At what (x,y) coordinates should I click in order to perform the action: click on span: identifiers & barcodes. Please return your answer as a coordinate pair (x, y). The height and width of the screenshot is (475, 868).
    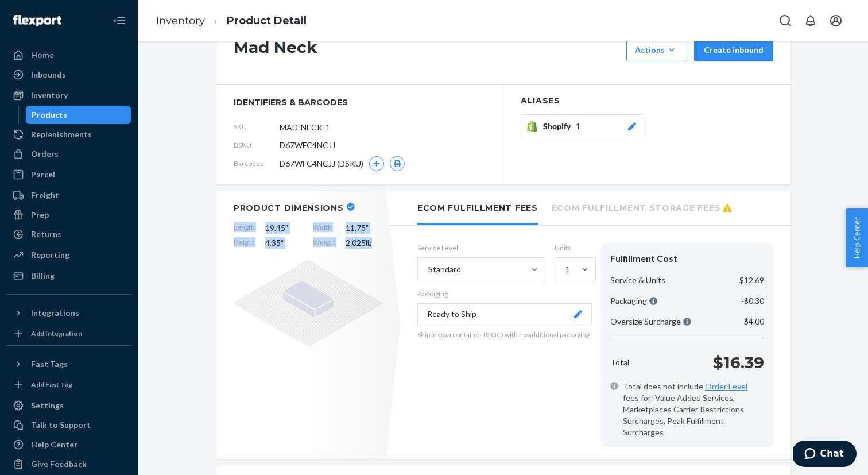
    Looking at the image, I should click on (359, 102).